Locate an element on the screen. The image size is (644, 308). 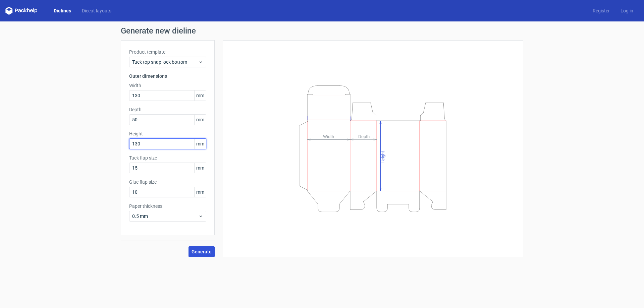
span: Generate is located at coordinates (202, 252).